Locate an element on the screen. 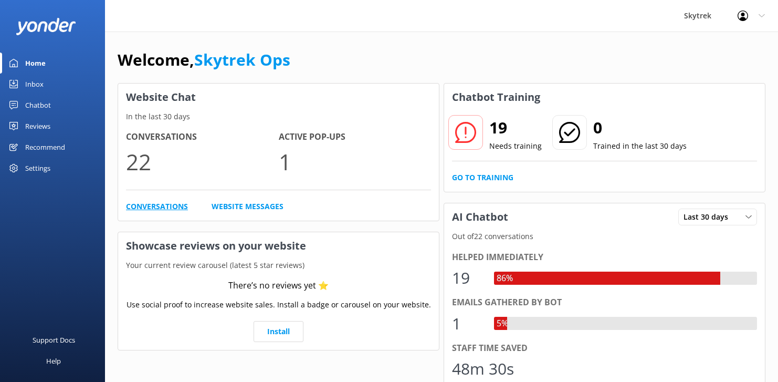 This screenshot has height=382, width=778. p: Trained in the last 30 days is located at coordinates (640, 146).